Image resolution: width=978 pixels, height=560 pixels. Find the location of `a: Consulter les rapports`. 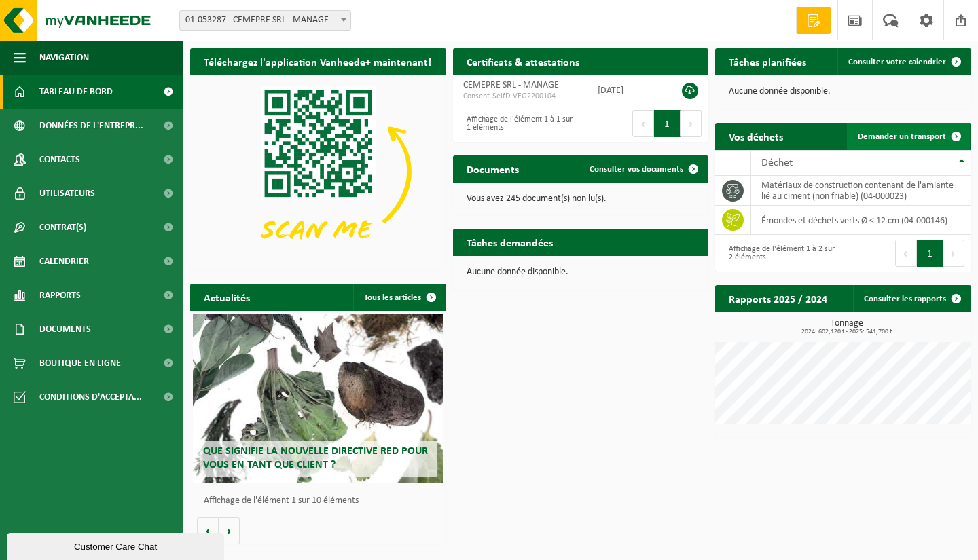

a: Consulter les rapports is located at coordinates (912, 299).